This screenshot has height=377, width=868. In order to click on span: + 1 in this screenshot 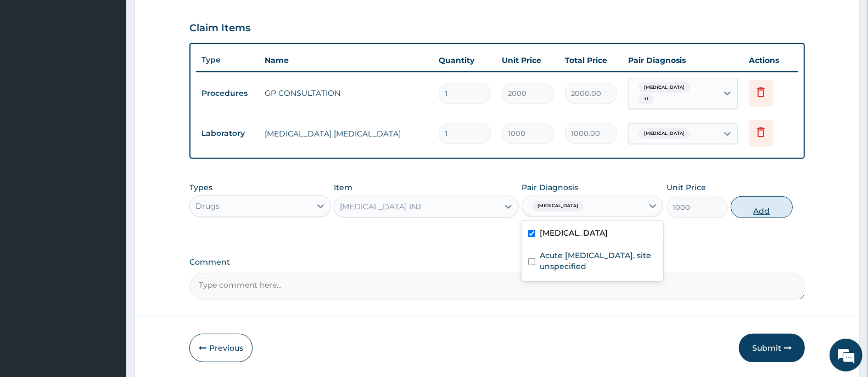, I will do `click(646, 99)`.